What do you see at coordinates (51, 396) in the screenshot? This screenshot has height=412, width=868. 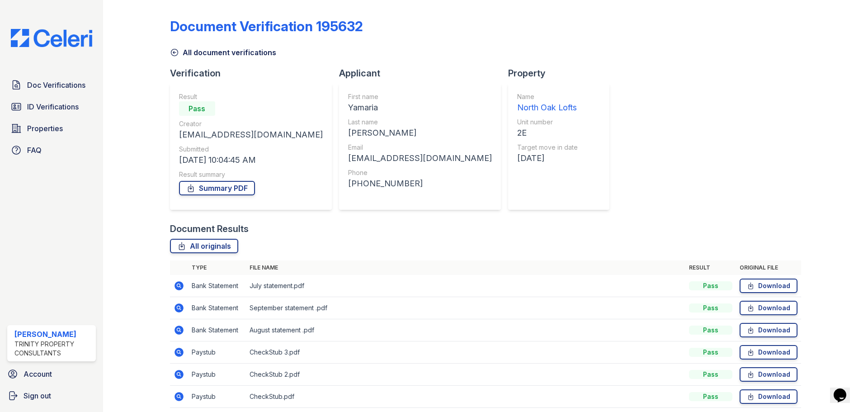 I see `button: Sign out` at bounding box center [51, 396].